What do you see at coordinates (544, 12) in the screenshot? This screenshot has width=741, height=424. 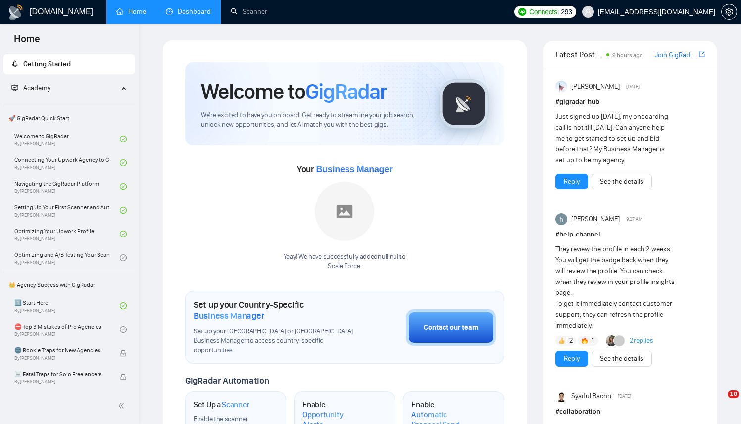 I see `span: Connects:` at bounding box center [544, 12].